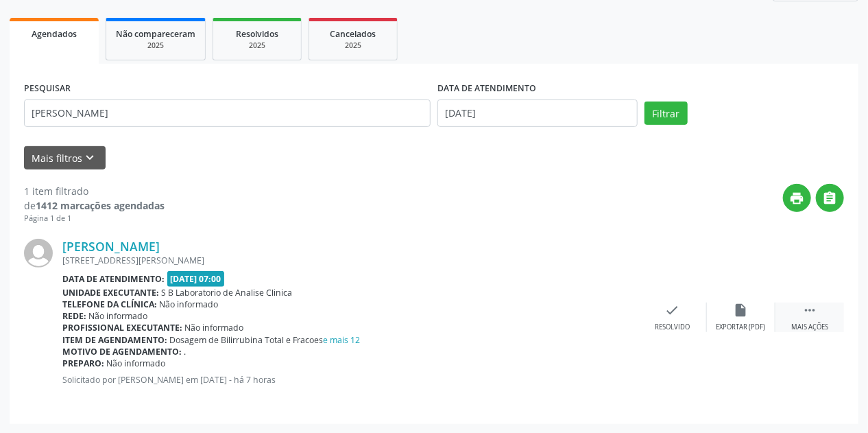 The height and width of the screenshot is (433, 868). I want to click on b: Profissional executante:, so click(122, 327).